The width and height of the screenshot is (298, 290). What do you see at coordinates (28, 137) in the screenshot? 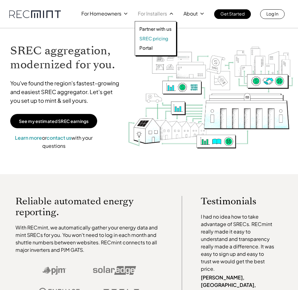
I see `span: Learn more` at bounding box center [28, 137].